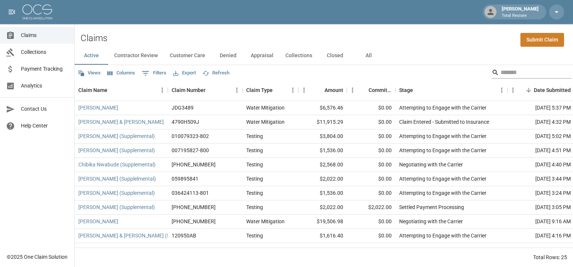 This screenshot has height=267, width=573. I want to click on button: Show filters, so click(154, 73).